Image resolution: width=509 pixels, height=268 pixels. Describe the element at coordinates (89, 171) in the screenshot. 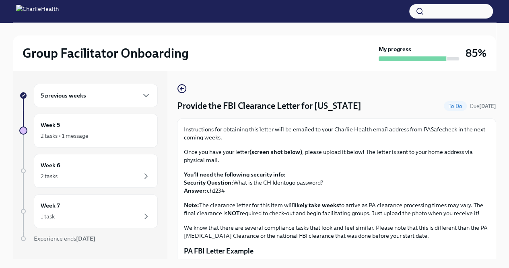

I see `a: Week 62 tasks` at that location.